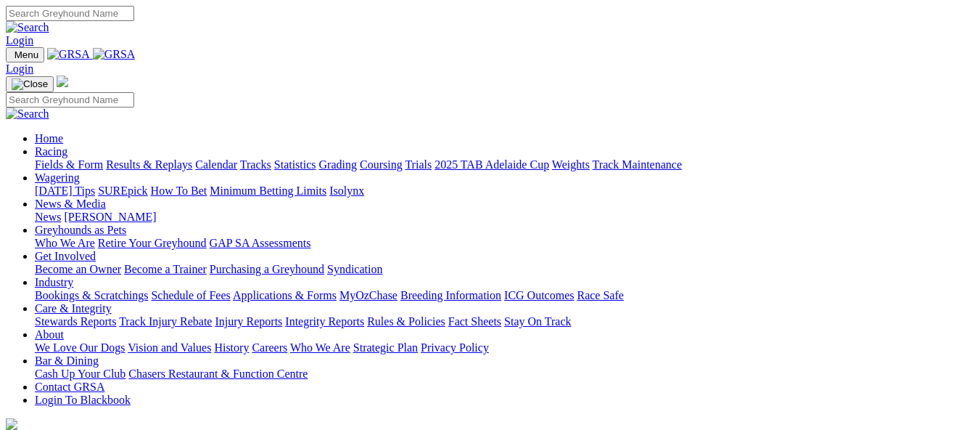  I want to click on a: ICG Outcomes, so click(539, 295).